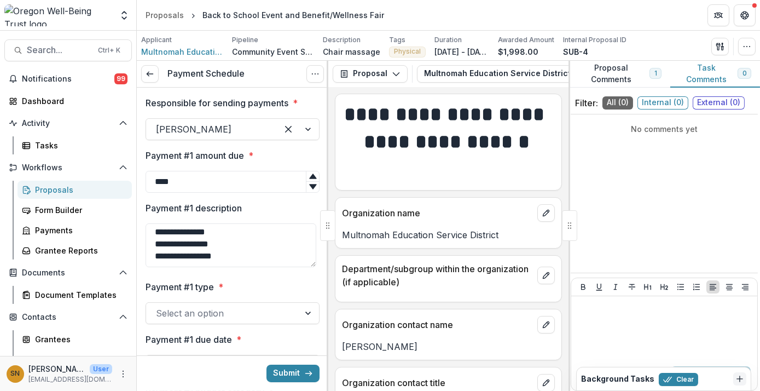 This screenshot has height=391, width=760. I want to click on a: Multnomah Education Service District, so click(182, 51).